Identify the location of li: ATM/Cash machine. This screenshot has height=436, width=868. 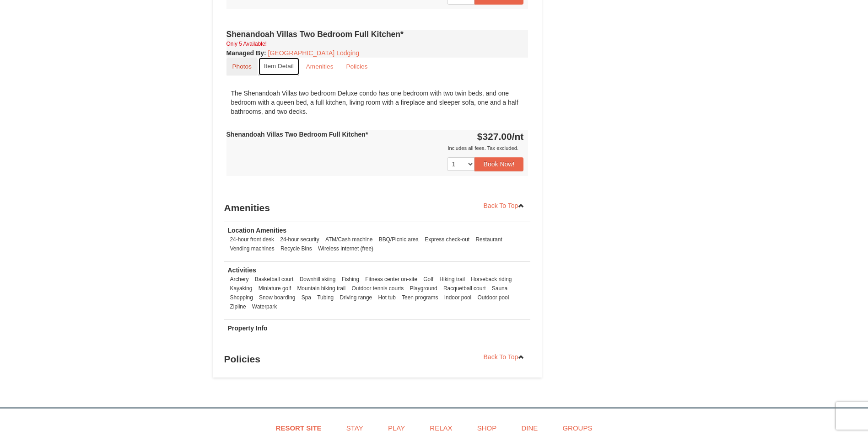
(349, 239).